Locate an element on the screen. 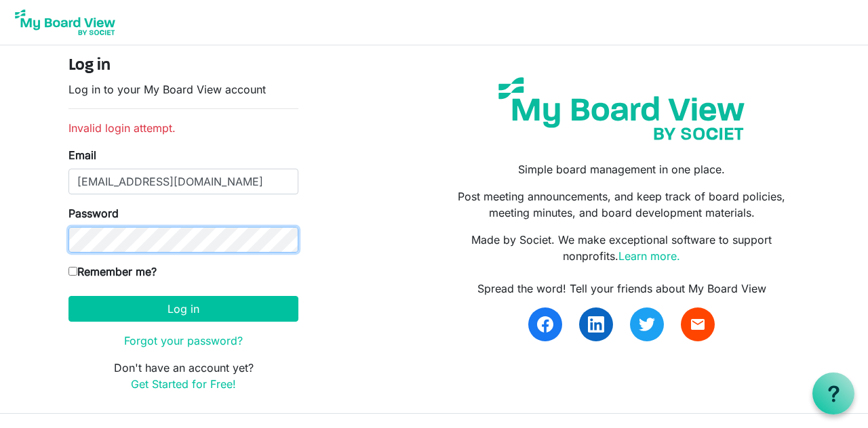 The image size is (868, 428). img: facebook.svg is located at coordinates (545, 324).